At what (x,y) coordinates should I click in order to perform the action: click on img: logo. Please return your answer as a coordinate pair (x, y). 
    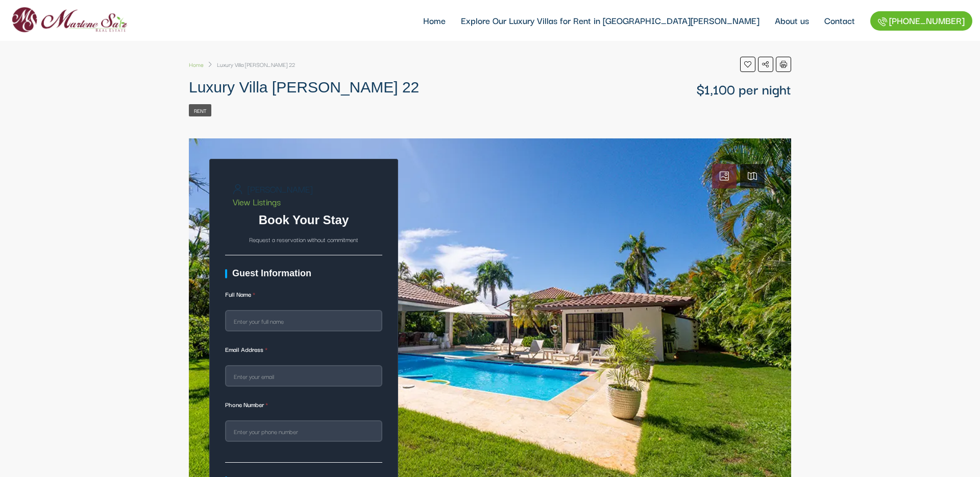
    Looking at the image, I should click on (69, 20).